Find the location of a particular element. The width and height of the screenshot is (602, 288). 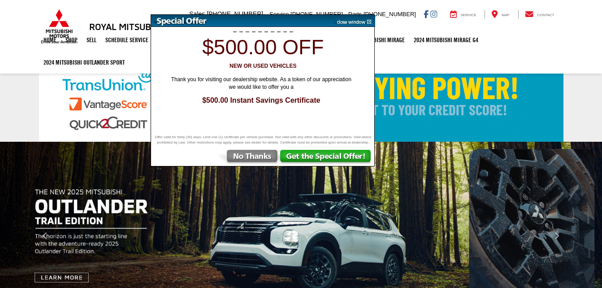

span: Contact is located at coordinates (546, 15).